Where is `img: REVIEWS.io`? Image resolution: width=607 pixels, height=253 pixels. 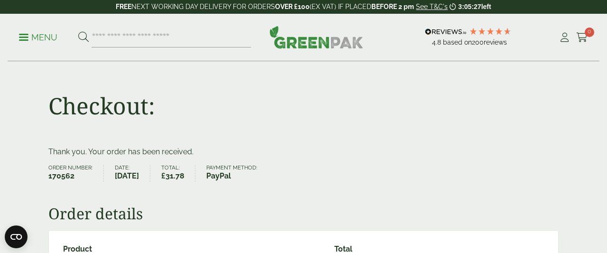
img: REVIEWS.io is located at coordinates (446, 32).